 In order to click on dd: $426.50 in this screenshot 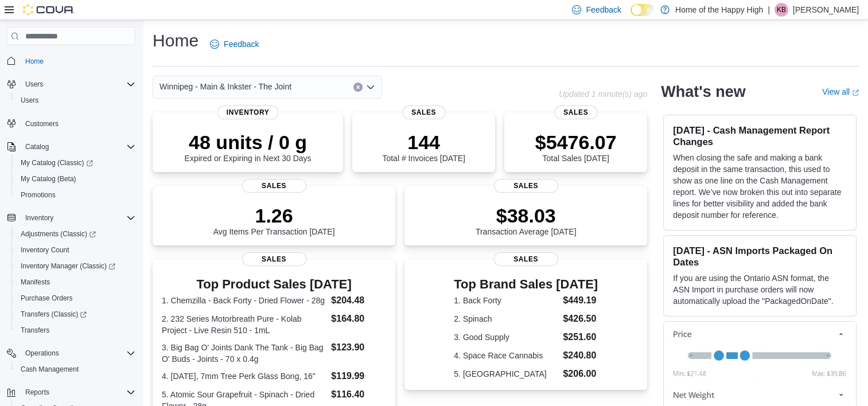, I will do `click(580, 318)`.